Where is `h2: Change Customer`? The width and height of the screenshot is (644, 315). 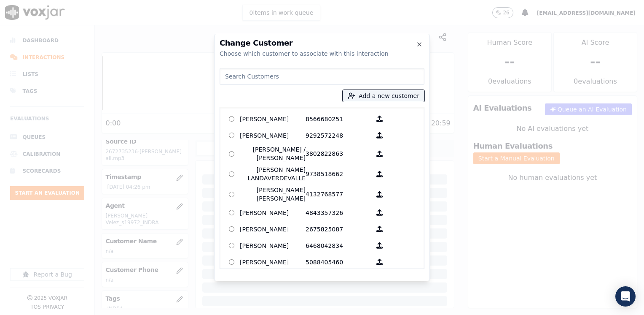 h2: Change Customer is located at coordinates (322, 43).